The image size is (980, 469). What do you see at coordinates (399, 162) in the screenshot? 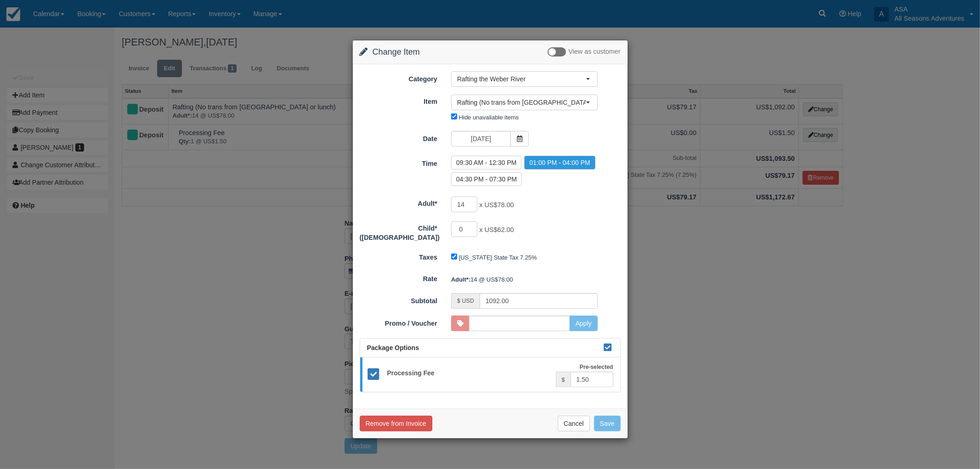
I see `label: Time` at bounding box center [399, 162].